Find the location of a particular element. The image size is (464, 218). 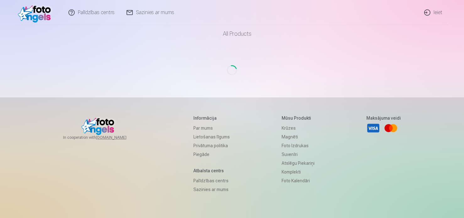

a: Magnēti is located at coordinates (298, 137).